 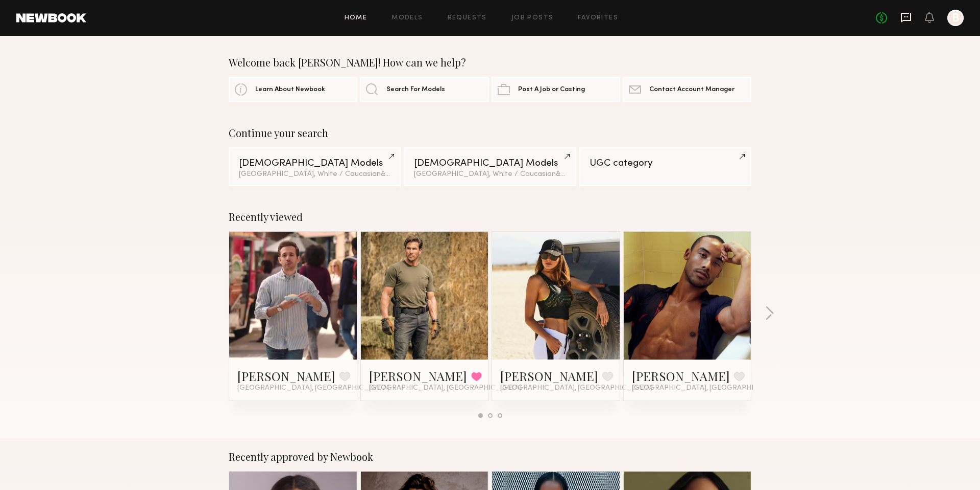 I want to click on span: Contact Account Manager, so click(x=692, y=89).